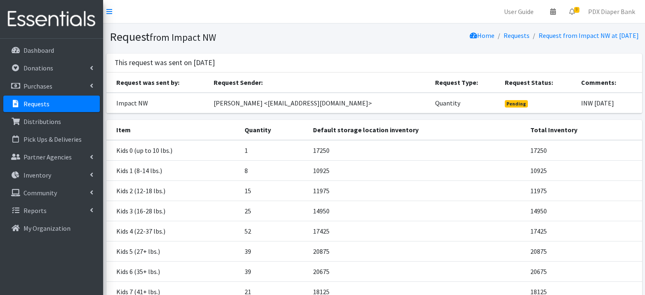 This screenshot has width=645, height=295. I want to click on small: from Impact NW, so click(183, 37).